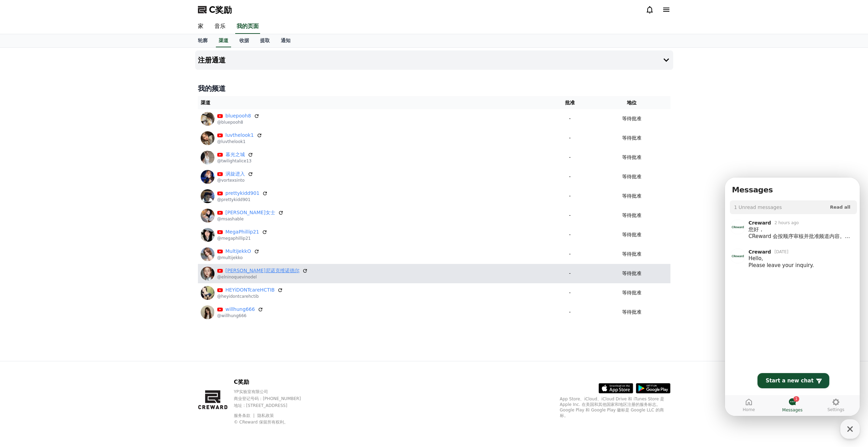 This screenshot has height=447, width=868. I want to click on span: Read all, so click(115, 29).